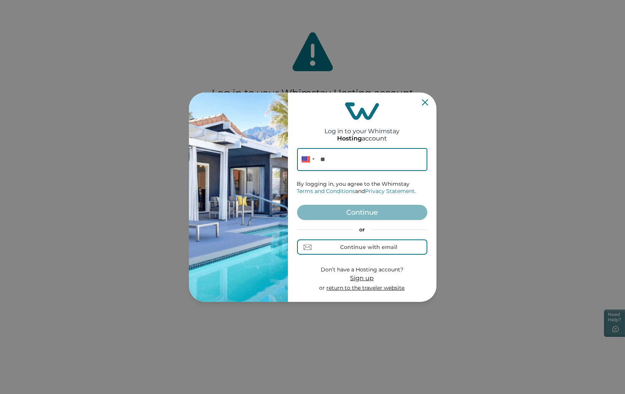 Image resolution: width=625 pixels, height=394 pixels. Describe the element at coordinates (369, 247) in the screenshot. I see `div: Continue with email` at that location.